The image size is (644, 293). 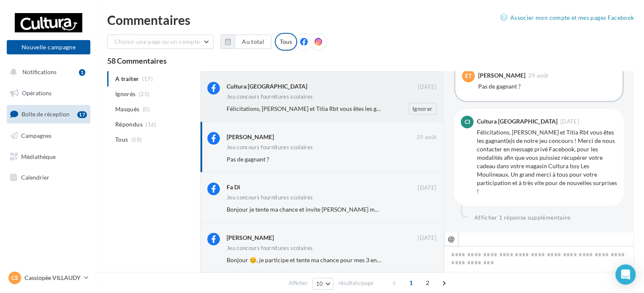 I want to click on button: Choisir une page ou un compte, so click(x=160, y=42).